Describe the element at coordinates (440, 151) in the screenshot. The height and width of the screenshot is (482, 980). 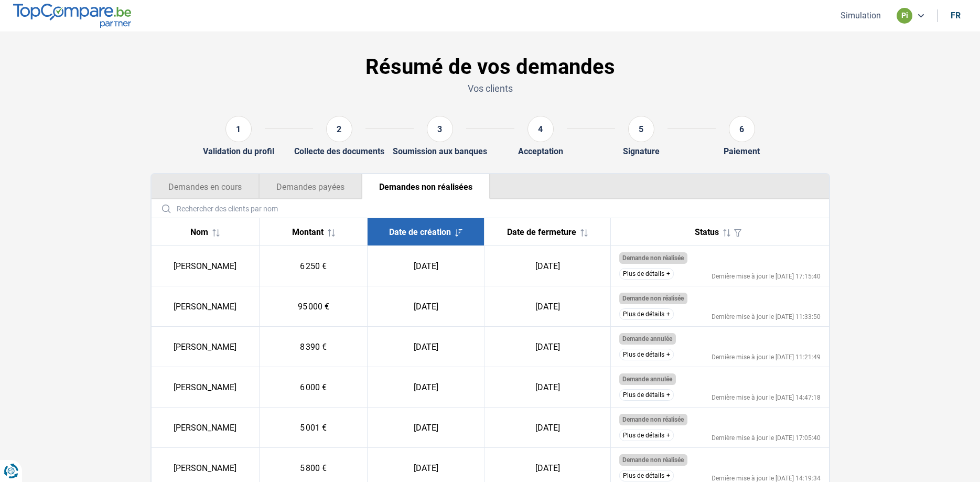
I see `div: Soumission aux banques` at that location.